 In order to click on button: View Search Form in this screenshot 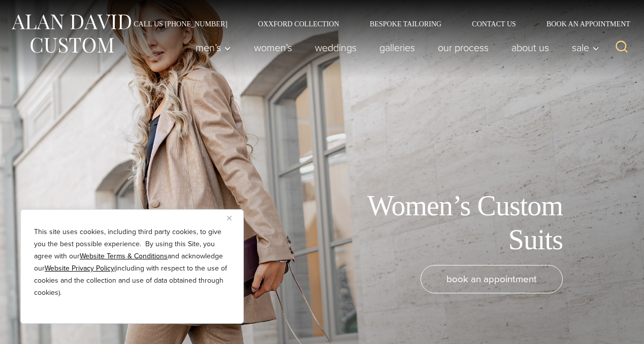, I will do `click(622, 47)`.